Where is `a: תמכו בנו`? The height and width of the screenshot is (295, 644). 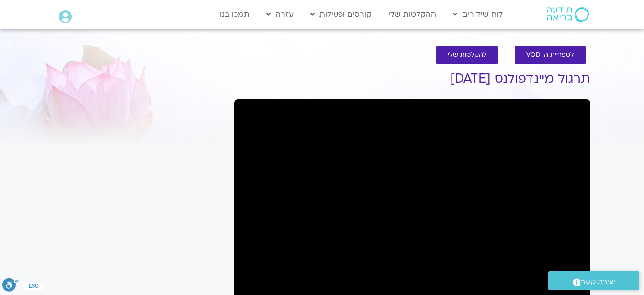 a: תמכו בנו is located at coordinates (235, 15).